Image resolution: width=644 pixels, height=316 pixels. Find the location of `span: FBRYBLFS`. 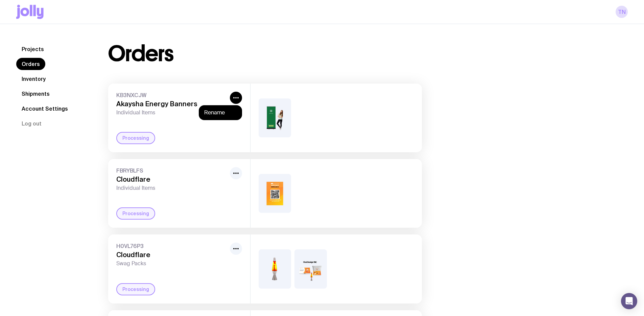

span: FBRYBLFS is located at coordinates (172, 171).